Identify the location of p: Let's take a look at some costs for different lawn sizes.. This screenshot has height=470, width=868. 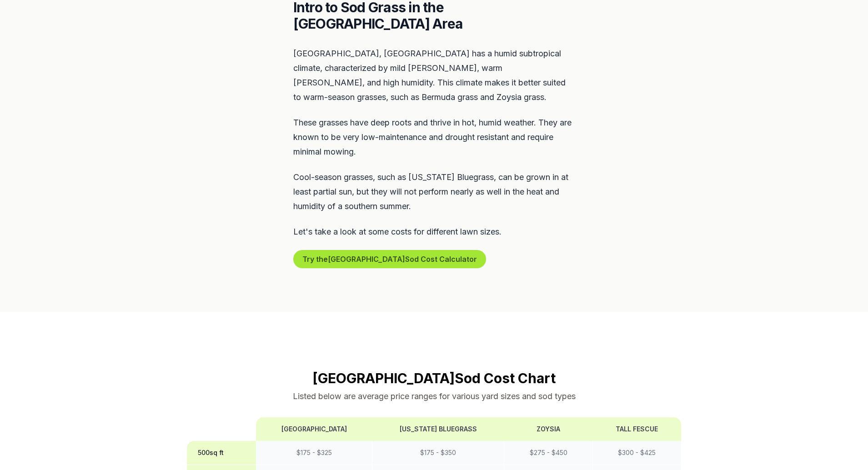
(434, 232).